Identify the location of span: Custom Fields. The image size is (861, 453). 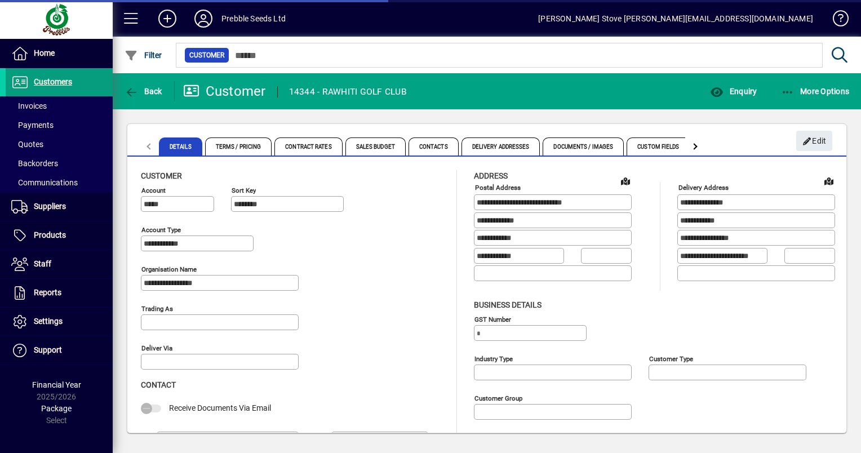
(658, 147).